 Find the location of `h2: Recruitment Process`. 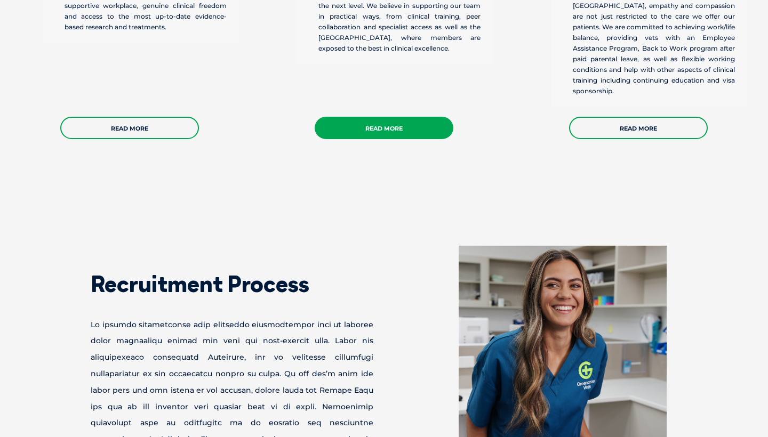

h2: Recruitment Process is located at coordinates (232, 284).